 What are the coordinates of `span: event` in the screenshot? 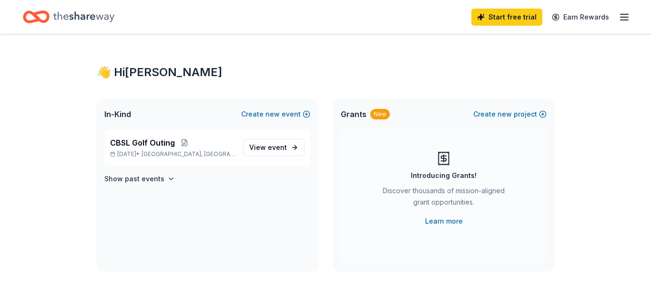 It's located at (277, 147).